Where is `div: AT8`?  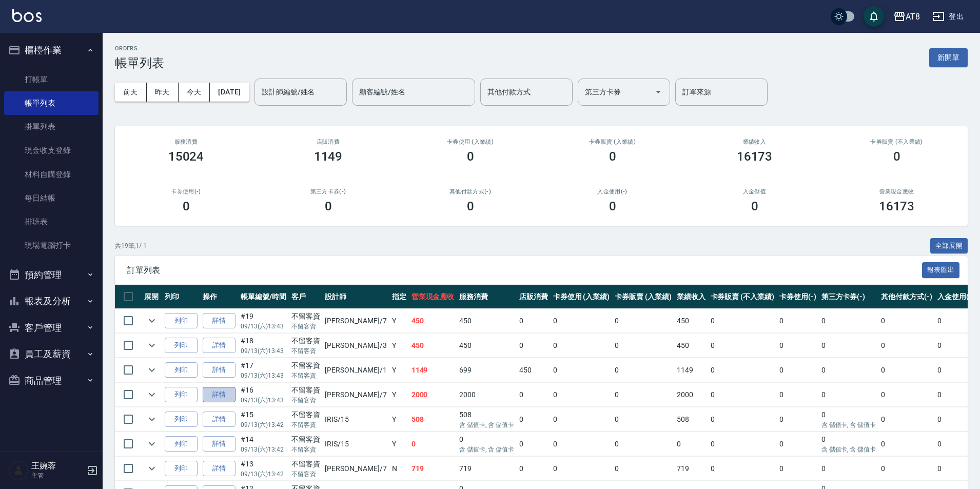 div: AT8 is located at coordinates (913, 17).